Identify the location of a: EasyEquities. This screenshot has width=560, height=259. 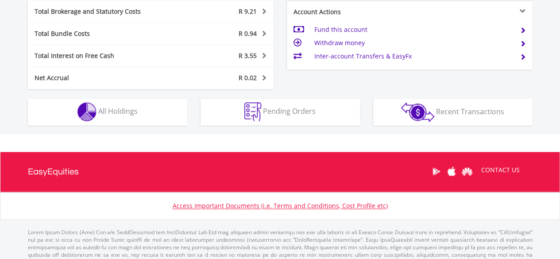
(53, 172).